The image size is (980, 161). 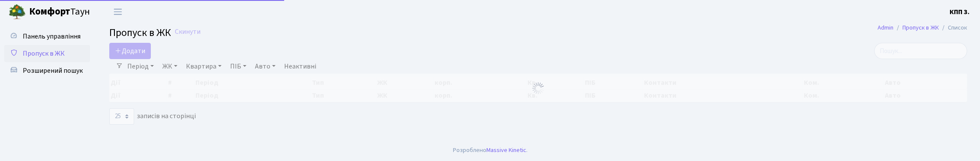 I want to click on img: logo.png, so click(x=17, y=12).